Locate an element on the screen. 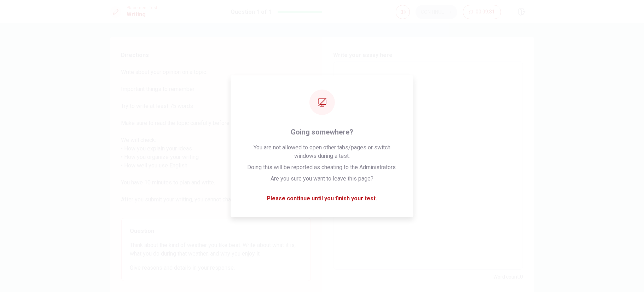 Image resolution: width=644 pixels, height=292 pixels. button: 00:09:31 is located at coordinates (482, 12).